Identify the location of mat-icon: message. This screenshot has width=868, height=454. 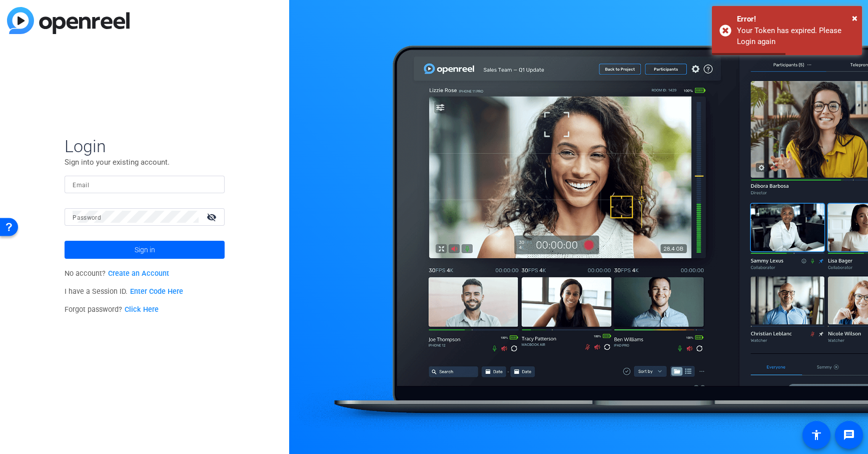
(849, 435).